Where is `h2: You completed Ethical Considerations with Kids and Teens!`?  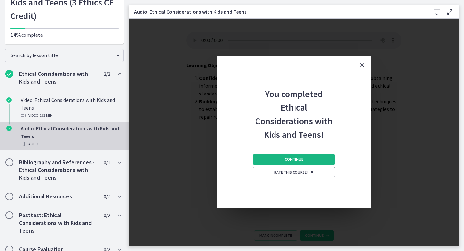
h2: You completed Ethical Considerations with Kids and Teens! is located at coordinates (294, 108).